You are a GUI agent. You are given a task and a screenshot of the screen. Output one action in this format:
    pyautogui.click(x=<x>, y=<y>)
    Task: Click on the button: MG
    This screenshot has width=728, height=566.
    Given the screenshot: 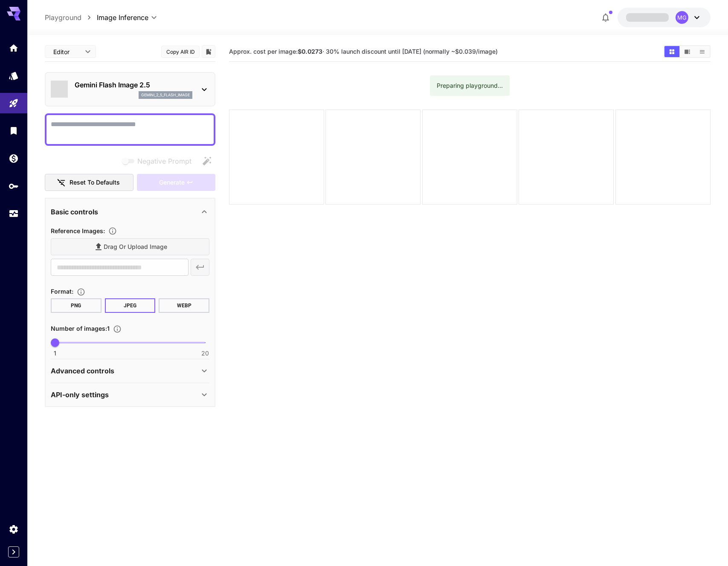 What is the action you would take?
    pyautogui.click(x=664, y=17)
    